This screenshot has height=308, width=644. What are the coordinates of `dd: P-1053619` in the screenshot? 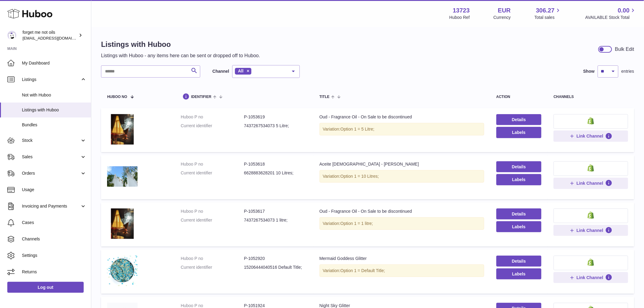 It's located at (276, 117).